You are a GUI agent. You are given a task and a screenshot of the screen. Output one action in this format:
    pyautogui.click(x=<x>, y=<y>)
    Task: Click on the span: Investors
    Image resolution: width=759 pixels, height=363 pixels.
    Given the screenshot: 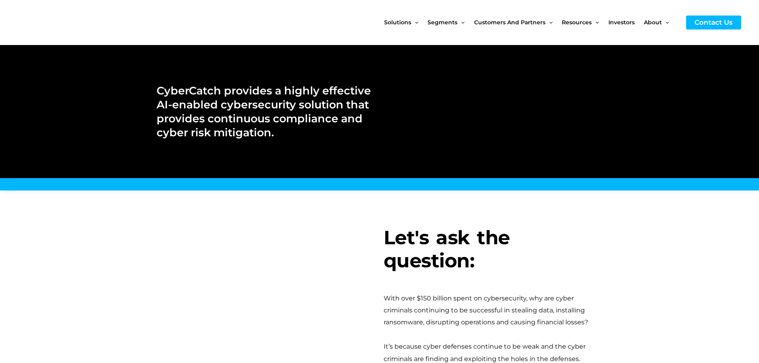 What is the action you would take?
    pyautogui.click(x=622, y=22)
    